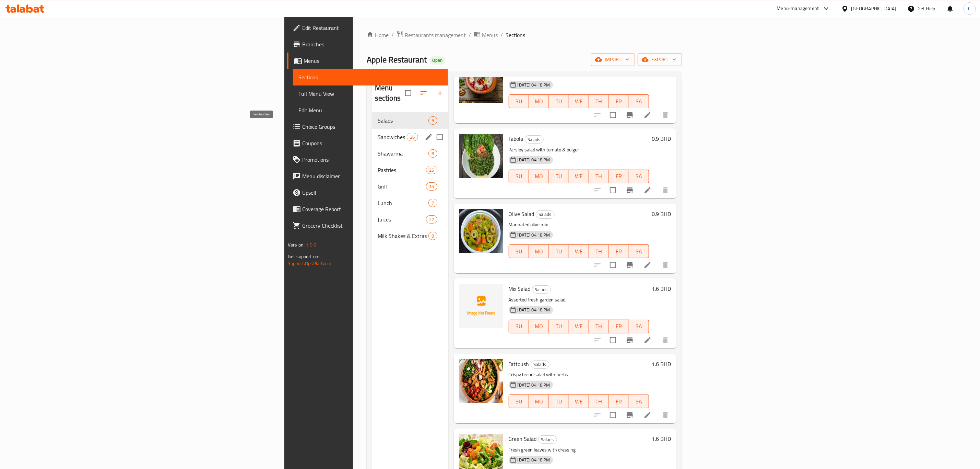 The image size is (980, 469). Describe the element at coordinates (296, 245) in the screenshot. I see `span: Version:` at that location.